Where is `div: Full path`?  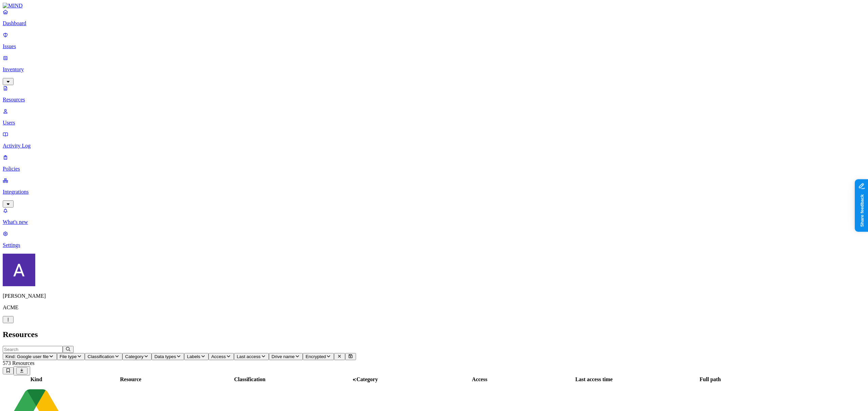 div: Full path is located at coordinates (710, 379).